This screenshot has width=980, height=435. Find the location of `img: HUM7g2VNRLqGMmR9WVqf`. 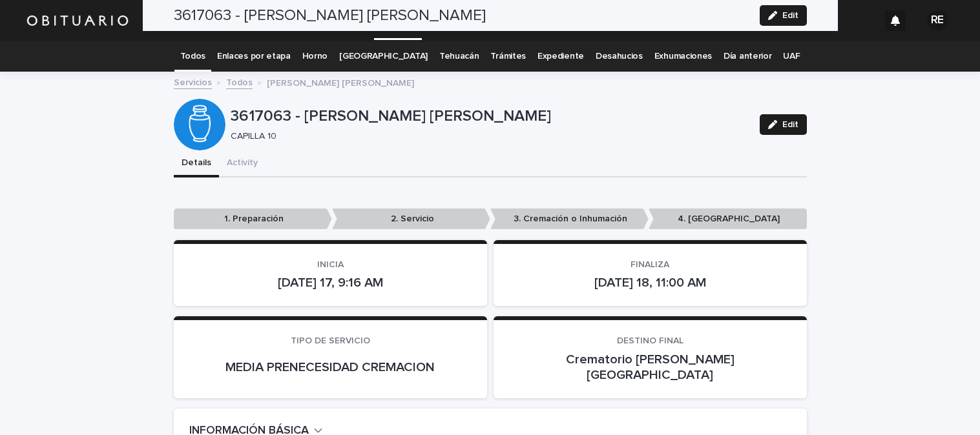

img: HUM7g2VNRLqGMmR9WVqf is located at coordinates (78, 21).